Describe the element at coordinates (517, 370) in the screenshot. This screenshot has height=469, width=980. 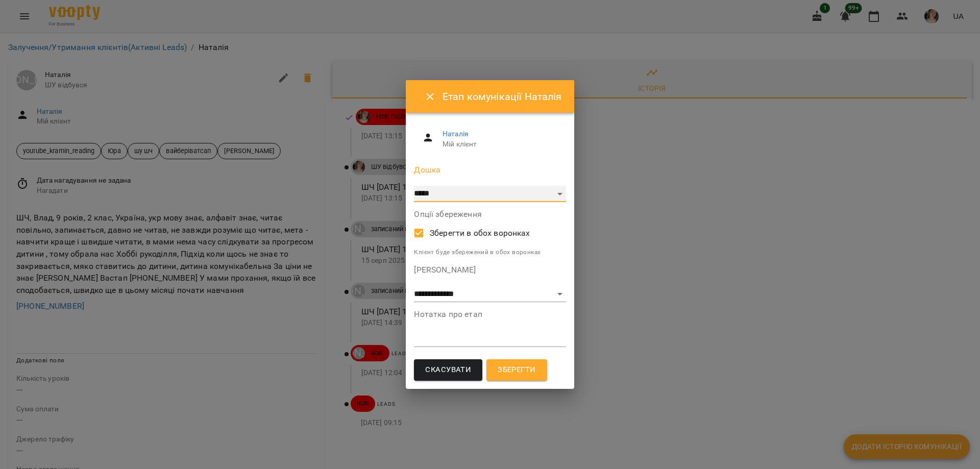
I see `button: Зберегти` at that location.